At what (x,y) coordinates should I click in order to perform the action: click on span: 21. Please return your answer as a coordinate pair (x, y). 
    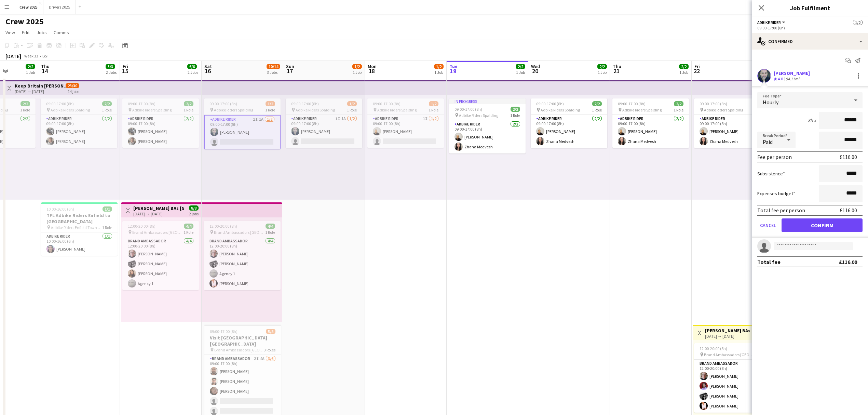
    Looking at the image, I should click on (616, 71).